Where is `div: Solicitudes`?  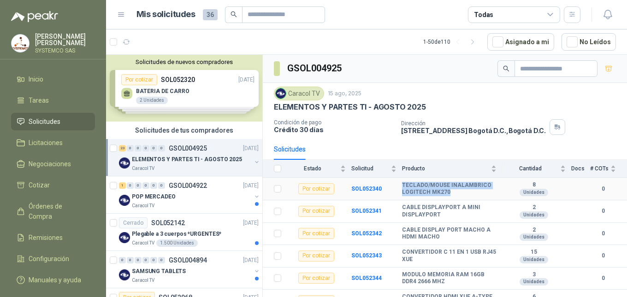 div: Solicitudes is located at coordinates (290, 149).